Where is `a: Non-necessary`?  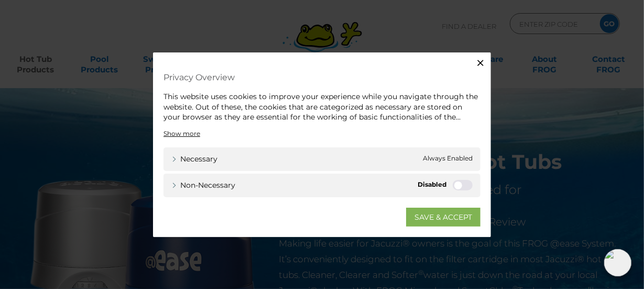
a: Non-necessary is located at coordinates (203, 185).